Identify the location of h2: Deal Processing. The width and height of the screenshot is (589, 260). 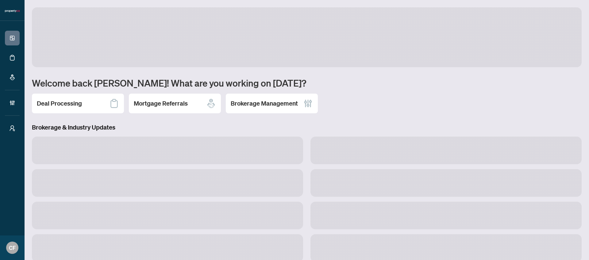
(59, 103).